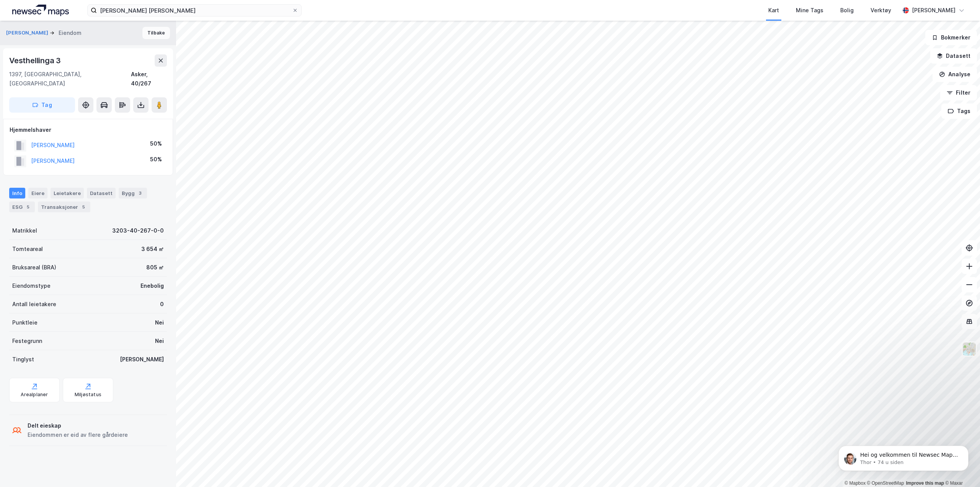 Image resolution: width=980 pixels, height=487 pixels. Describe the element at coordinates (925, 483) in the screenshot. I see `a: Improve this map` at that location.